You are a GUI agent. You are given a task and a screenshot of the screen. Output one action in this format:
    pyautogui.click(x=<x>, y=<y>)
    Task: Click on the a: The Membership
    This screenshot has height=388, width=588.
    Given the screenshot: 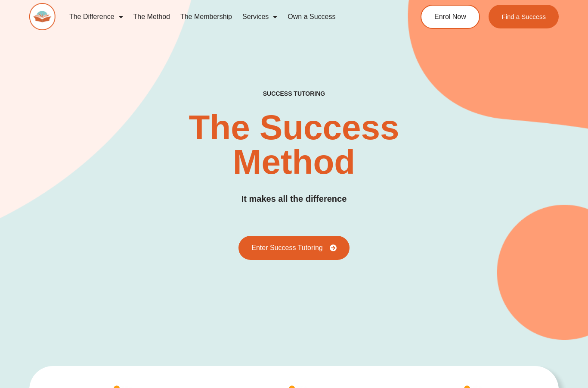 What is the action you would take?
    pyautogui.click(x=206, y=17)
    